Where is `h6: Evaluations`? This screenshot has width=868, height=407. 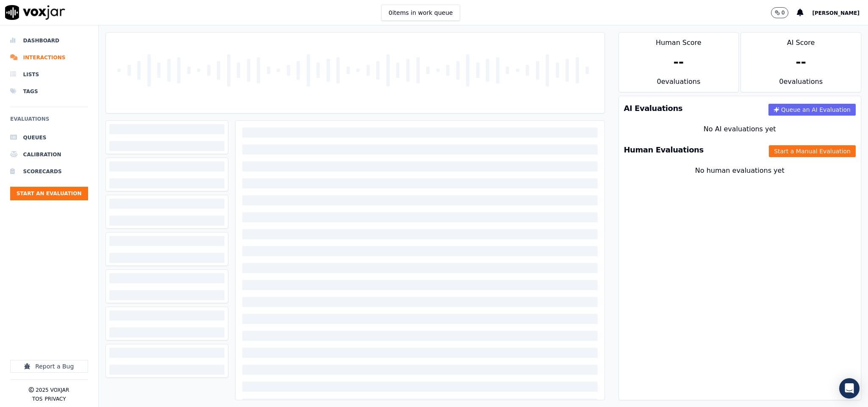 h6: Evaluations is located at coordinates (49, 122).